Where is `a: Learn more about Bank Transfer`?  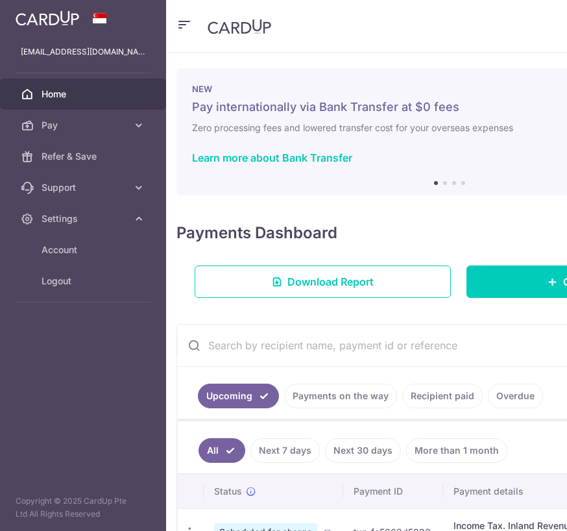 a: Learn more about Bank Transfer is located at coordinates (272, 158).